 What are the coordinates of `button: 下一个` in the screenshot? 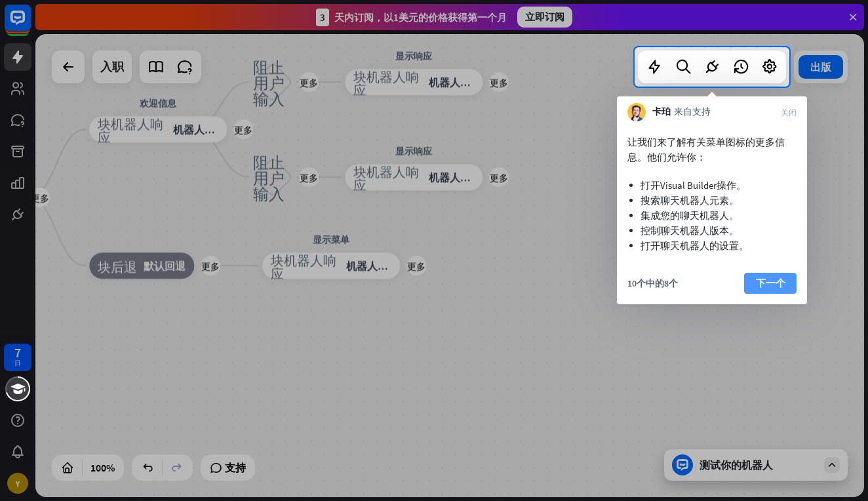 It's located at (771, 283).